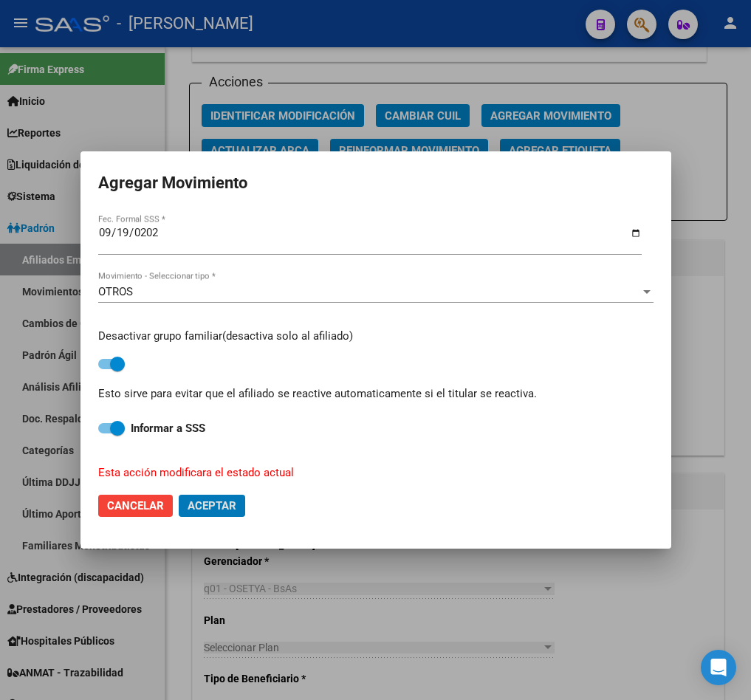 The width and height of the screenshot is (751, 700). What do you see at coordinates (367, 473) in the screenshot?
I see `p: Esta acción modificara el estado actual` at bounding box center [367, 473].